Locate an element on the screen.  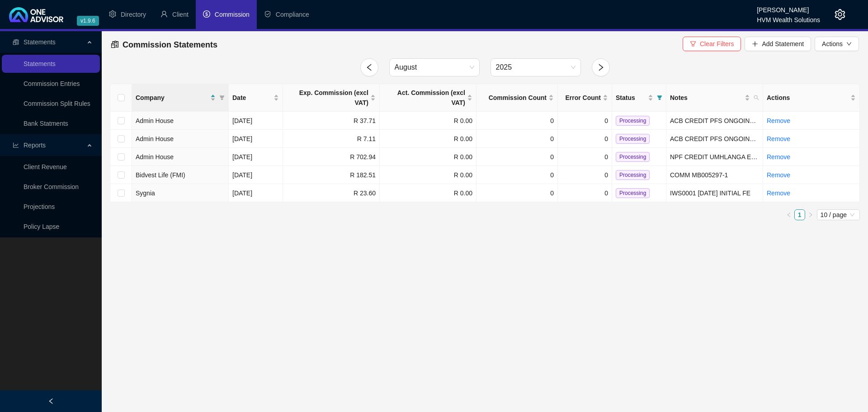
td: R 702.94 is located at coordinates (331, 157).